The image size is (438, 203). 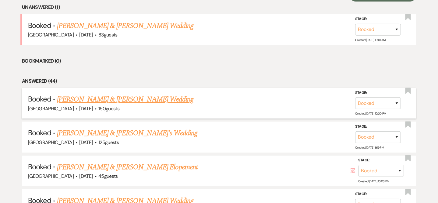 I want to click on span: 150 guests, so click(x=109, y=109).